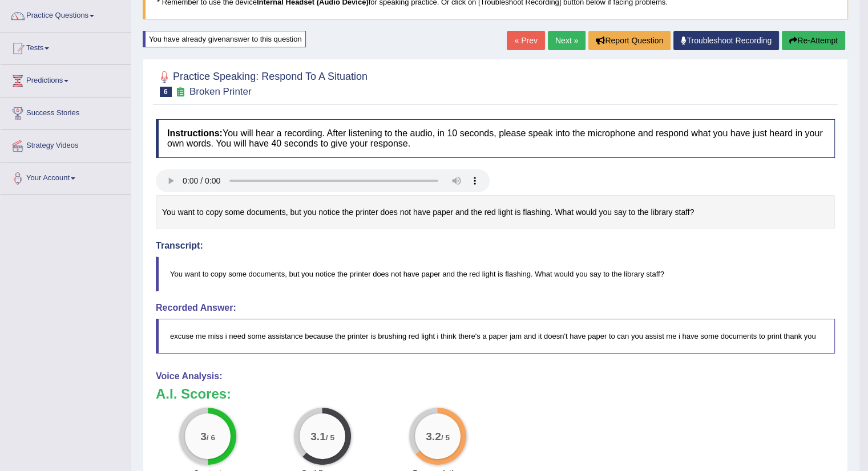 This screenshot has width=868, height=471. Describe the element at coordinates (495, 274) in the screenshot. I see `blockquote: You want to copy some documents, but you notice the printer does not have paper and the red light...` at that location.